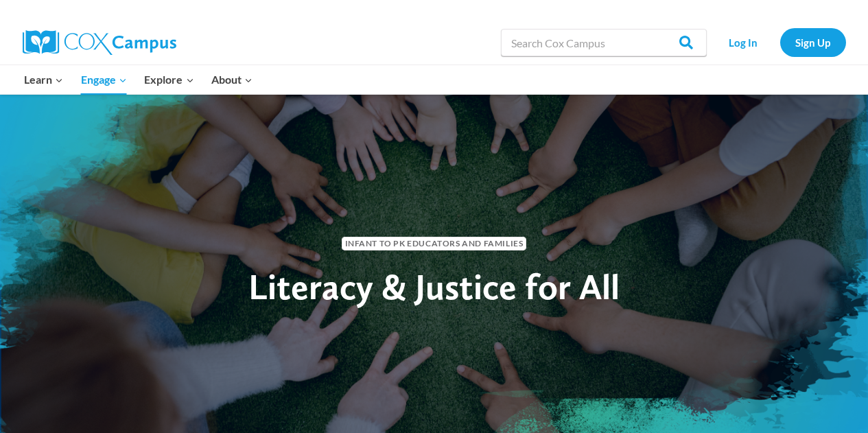 The width and height of the screenshot is (868, 433). Describe the element at coordinates (743, 42) in the screenshot. I see `a: Log In` at that location.